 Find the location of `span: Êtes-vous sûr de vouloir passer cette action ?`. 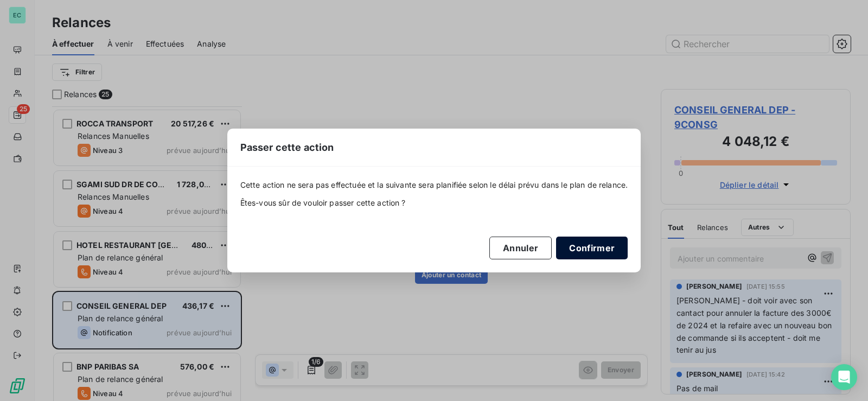

span: Êtes-vous sûr de vouloir passer cette action ? is located at coordinates (434, 203).